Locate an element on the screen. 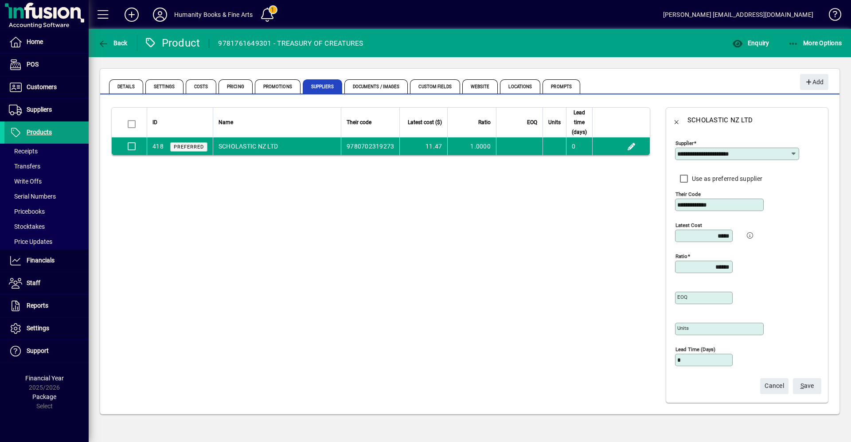  span: Costs is located at coordinates (201, 86).